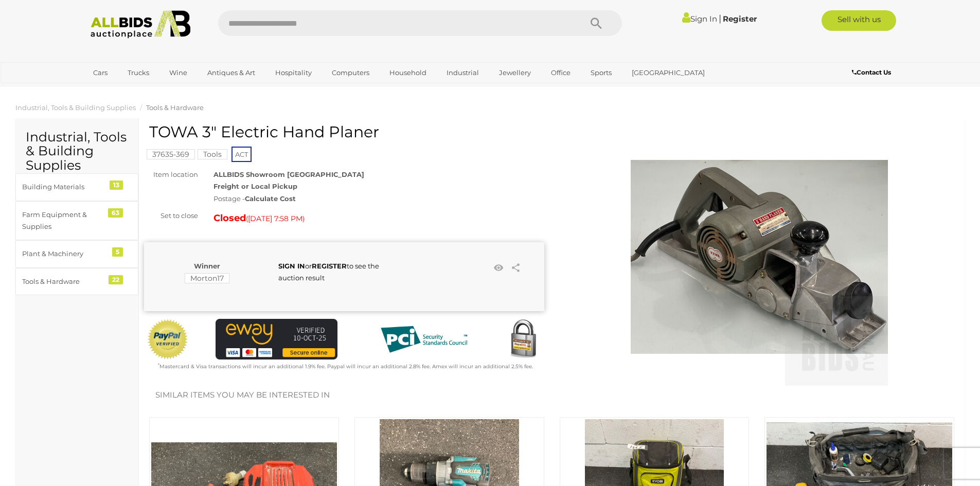  What do you see at coordinates (255, 187) in the screenshot?
I see `strong: Freight or Local Pickup` at bounding box center [255, 187].